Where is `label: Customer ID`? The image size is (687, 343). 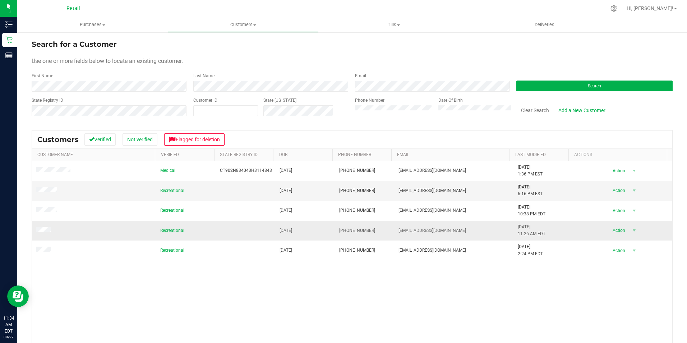
label: Customer ID is located at coordinates (205, 100).